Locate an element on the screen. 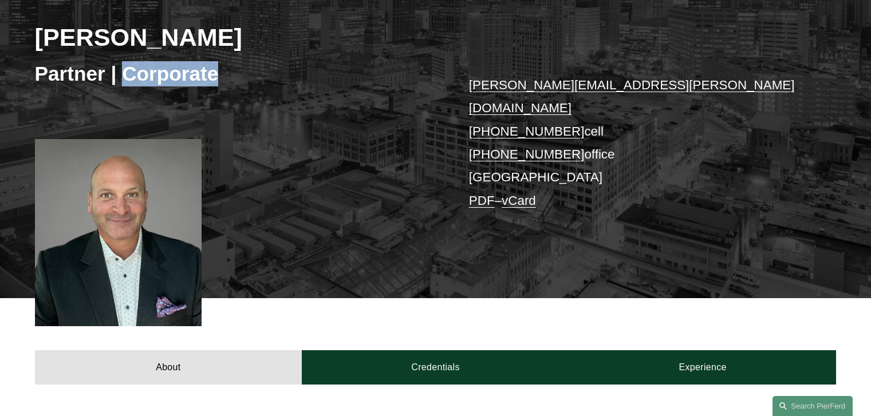 This screenshot has width=871, height=416. a: PDF is located at coordinates (481, 200).